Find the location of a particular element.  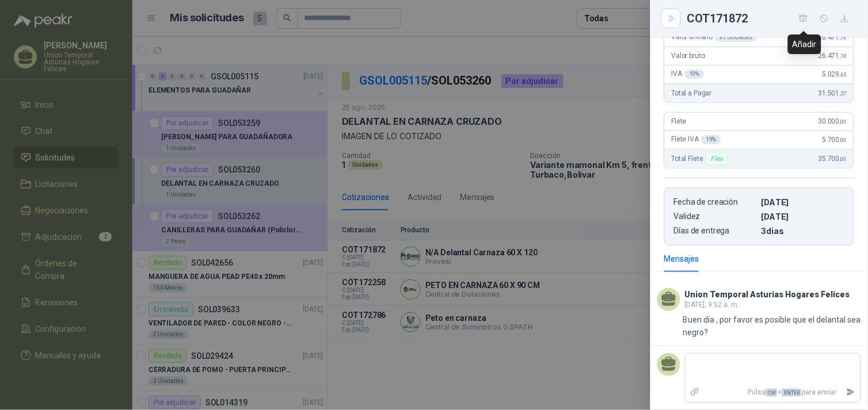

div: COT171872 is located at coordinates (771, 19).